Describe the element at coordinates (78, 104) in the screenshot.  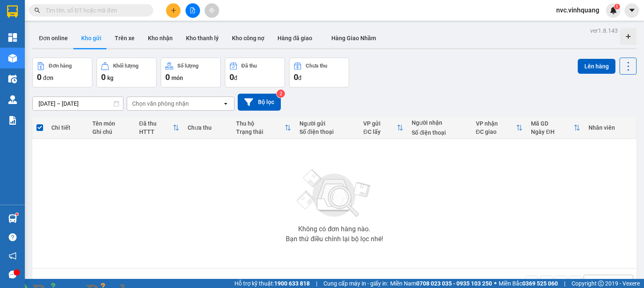
I see `input: Select a date range.` at that location.